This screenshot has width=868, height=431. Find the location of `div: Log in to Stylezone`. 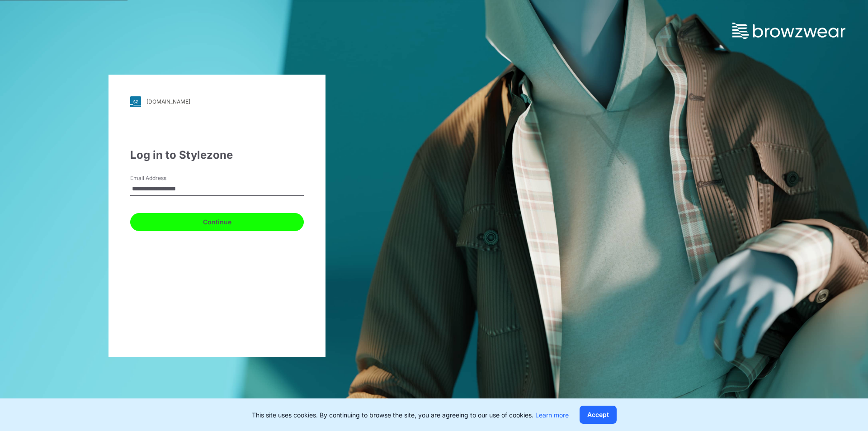

div: Log in to Stylezone is located at coordinates (217, 155).